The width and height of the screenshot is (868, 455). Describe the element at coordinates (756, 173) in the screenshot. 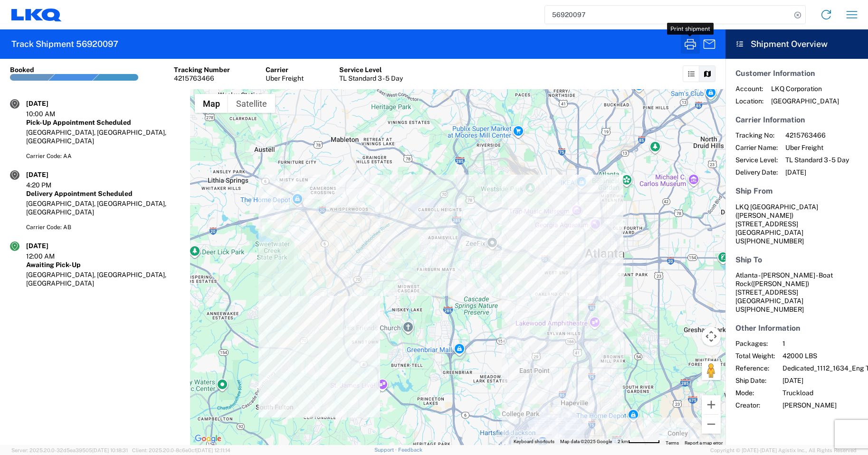

I see `span: Delivery Date:` at that location.